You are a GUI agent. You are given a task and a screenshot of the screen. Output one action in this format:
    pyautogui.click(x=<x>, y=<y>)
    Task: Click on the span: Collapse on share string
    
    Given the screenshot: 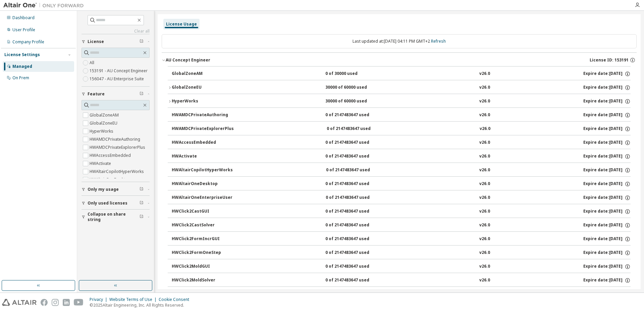 What is the action you would take?
    pyautogui.click(x=113, y=217)
    